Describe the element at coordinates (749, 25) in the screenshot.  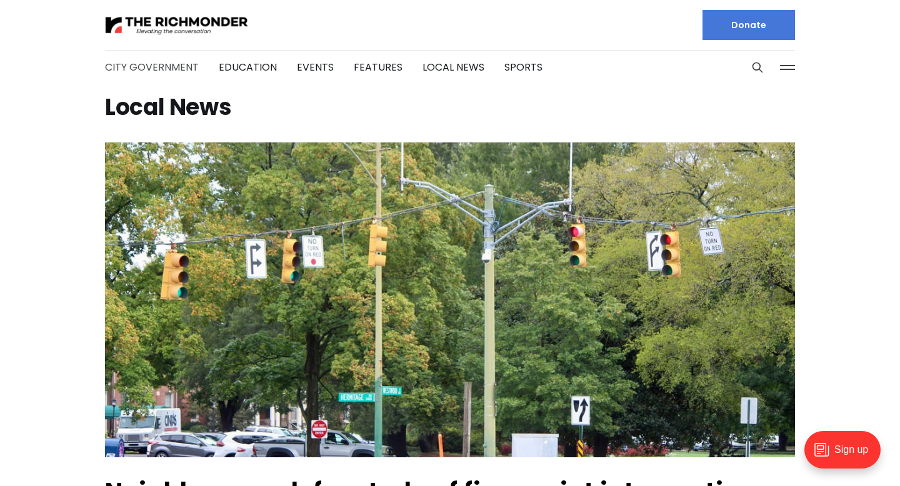
I see `a: Donate` at that location.